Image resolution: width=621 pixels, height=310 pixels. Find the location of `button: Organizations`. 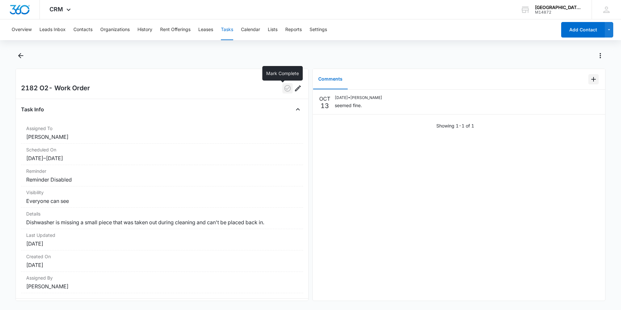

button: Organizations is located at coordinates (115, 30).